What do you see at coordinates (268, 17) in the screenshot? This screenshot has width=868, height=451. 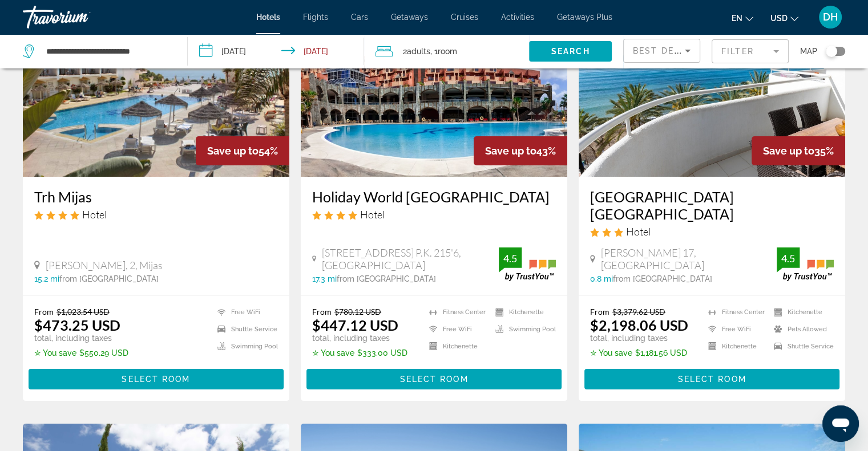 I see `a: Hotels` at bounding box center [268, 17].